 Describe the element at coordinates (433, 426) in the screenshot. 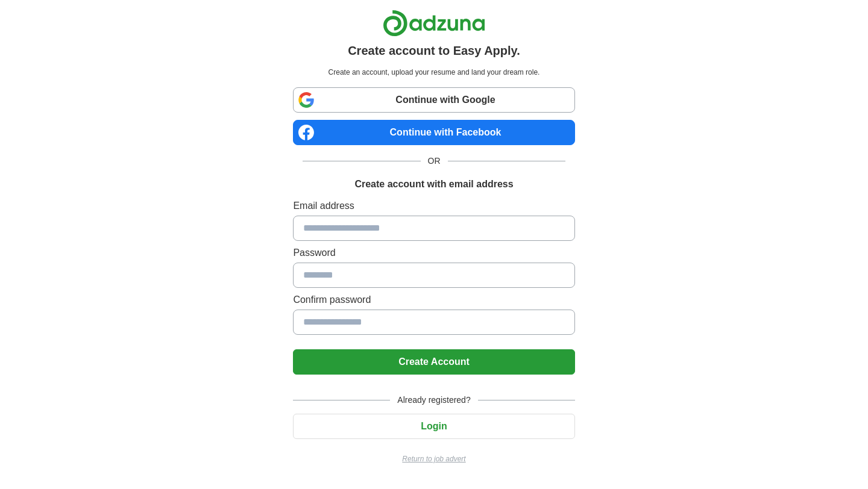

I see `a: Login` at that location.